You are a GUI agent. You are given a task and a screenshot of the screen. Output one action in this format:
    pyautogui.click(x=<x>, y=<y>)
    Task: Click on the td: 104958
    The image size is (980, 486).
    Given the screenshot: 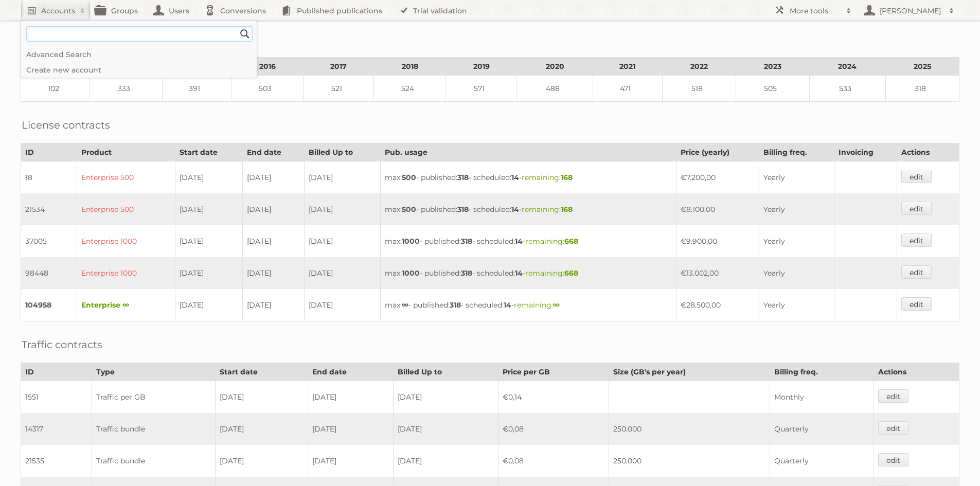 What is the action you would take?
    pyautogui.click(x=49, y=305)
    